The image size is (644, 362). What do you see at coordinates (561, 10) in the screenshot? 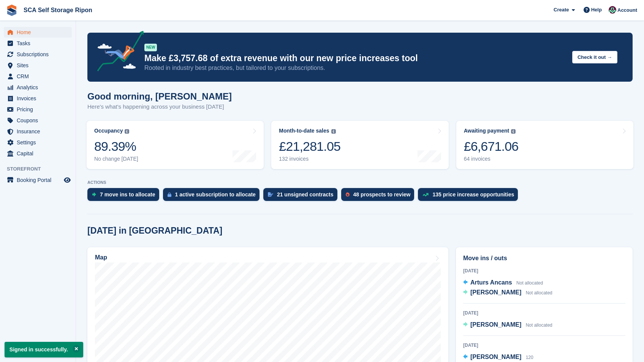
I see `span: Create` at bounding box center [561, 10].